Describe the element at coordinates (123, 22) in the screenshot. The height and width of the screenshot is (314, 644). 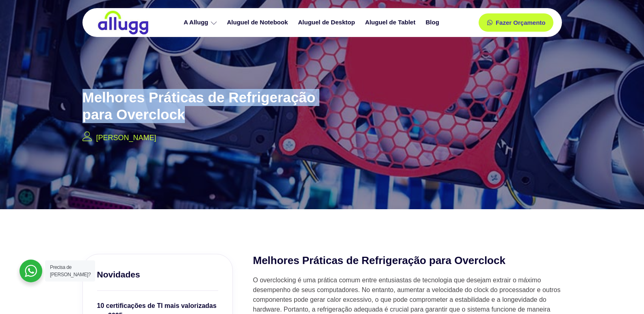
I see `img: locação de TI é Allugg` at that location.